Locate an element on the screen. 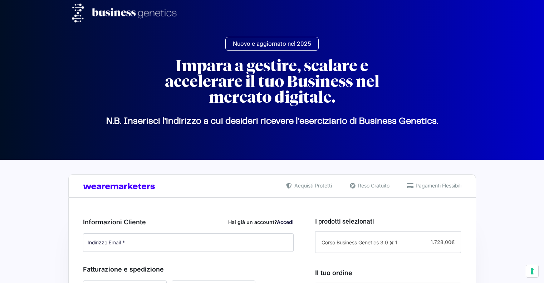  input: Indirizzo Email * is located at coordinates (189, 243).